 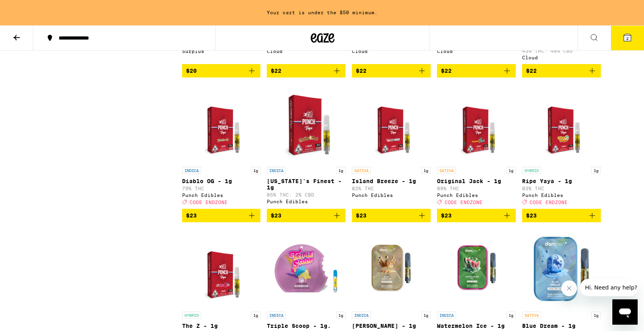 I want to click on a: Open page for Original Jack - 1g from Punch Edibles, so click(x=476, y=146).